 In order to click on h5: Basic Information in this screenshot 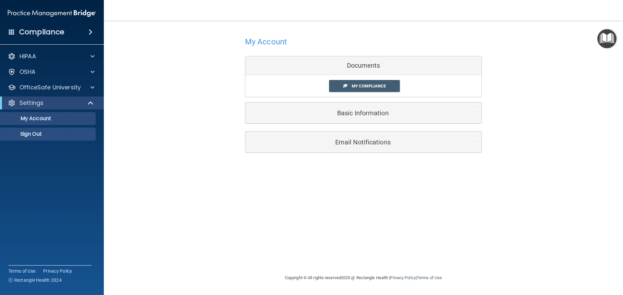, I will do `click(353, 113)`.